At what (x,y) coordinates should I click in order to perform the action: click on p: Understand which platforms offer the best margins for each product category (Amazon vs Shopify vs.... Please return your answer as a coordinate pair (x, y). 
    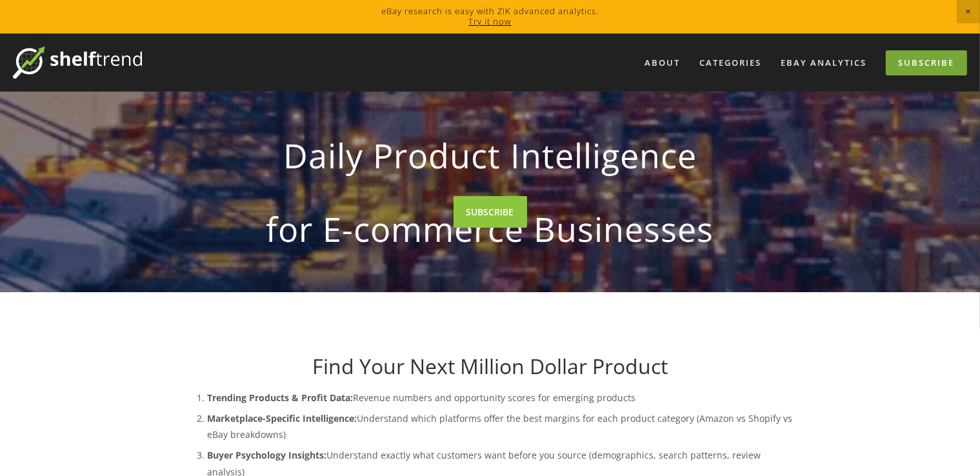
    Looking at the image, I should click on (503, 426).